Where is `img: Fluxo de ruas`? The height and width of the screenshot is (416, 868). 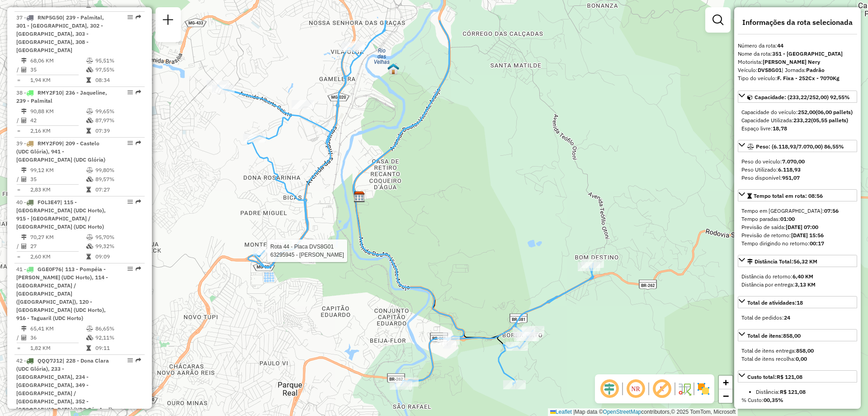 img: Fluxo de ruas is located at coordinates (685, 389).